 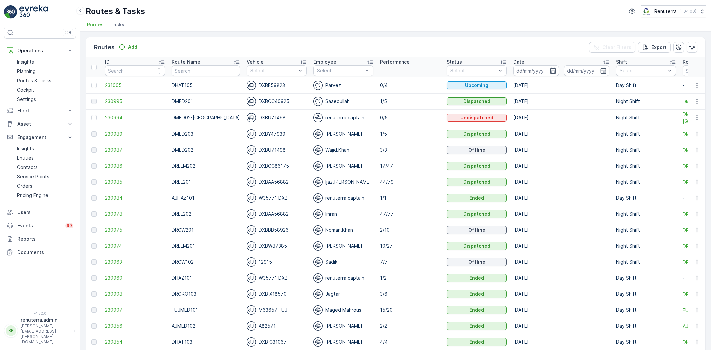 What do you see at coordinates (135, 342) in the screenshot?
I see `a: 230854` at bounding box center [135, 342].